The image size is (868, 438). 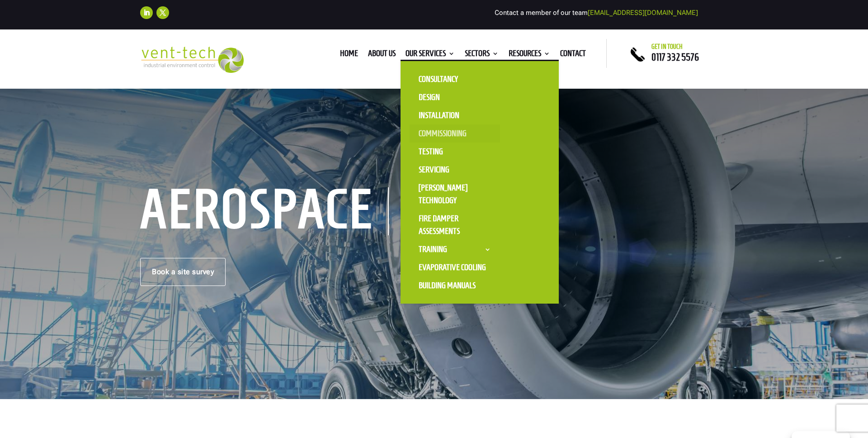 I want to click on a: Installation, so click(x=455, y=116).